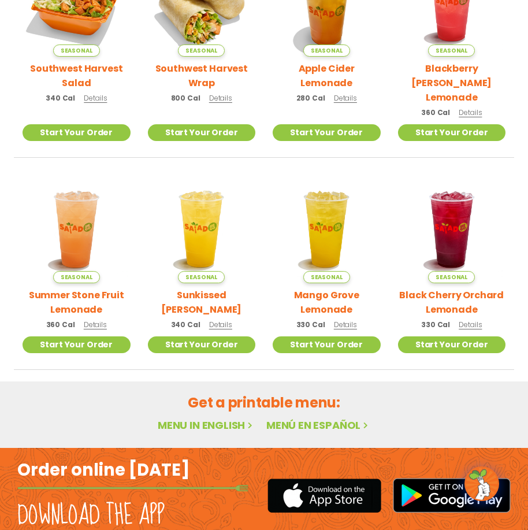  Describe the element at coordinates (324, 495) in the screenshot. I see `img: appstore` at that location.